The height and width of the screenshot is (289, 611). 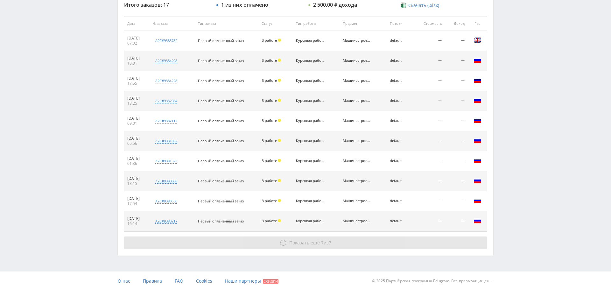 I want to click on th: № заказа, so click(x=172, y=24).